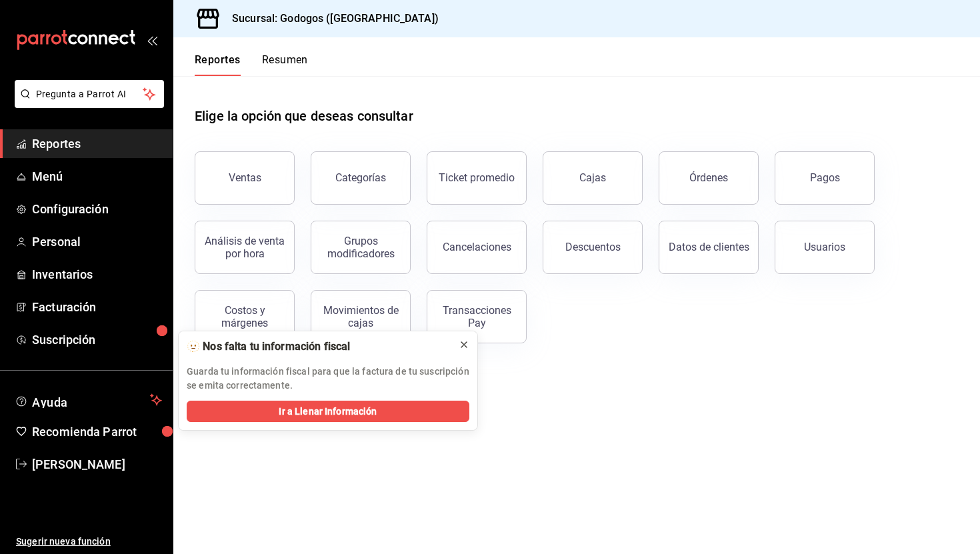 The width and height of the screenshot is (980, 554). I want to click on button: Reportes, so click(217, 65).